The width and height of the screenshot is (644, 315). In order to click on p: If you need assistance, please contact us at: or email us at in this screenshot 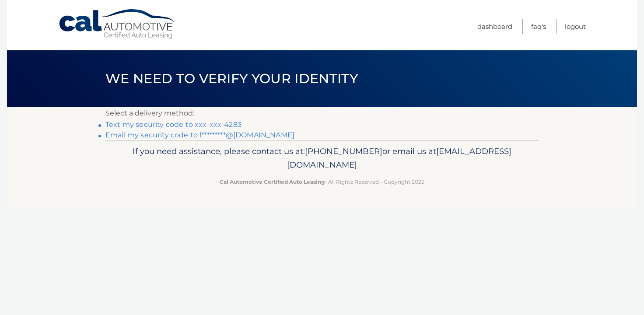, I will do `click(322, 158)`.